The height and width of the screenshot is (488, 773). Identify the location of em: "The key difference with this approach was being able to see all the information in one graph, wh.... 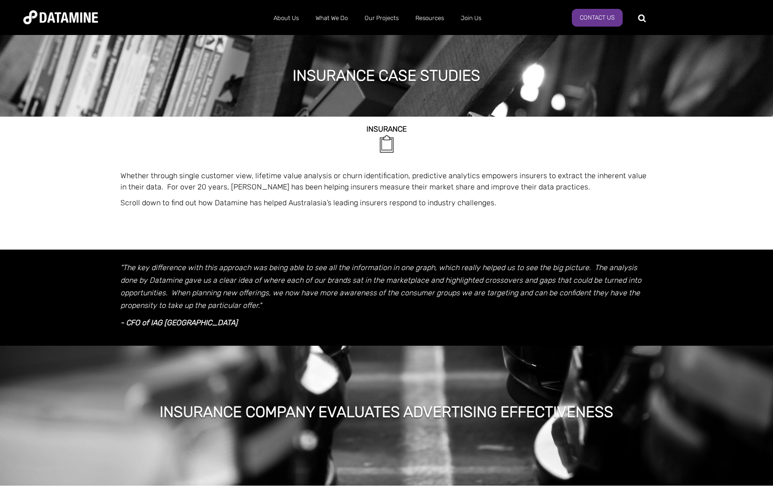
(381, 287).